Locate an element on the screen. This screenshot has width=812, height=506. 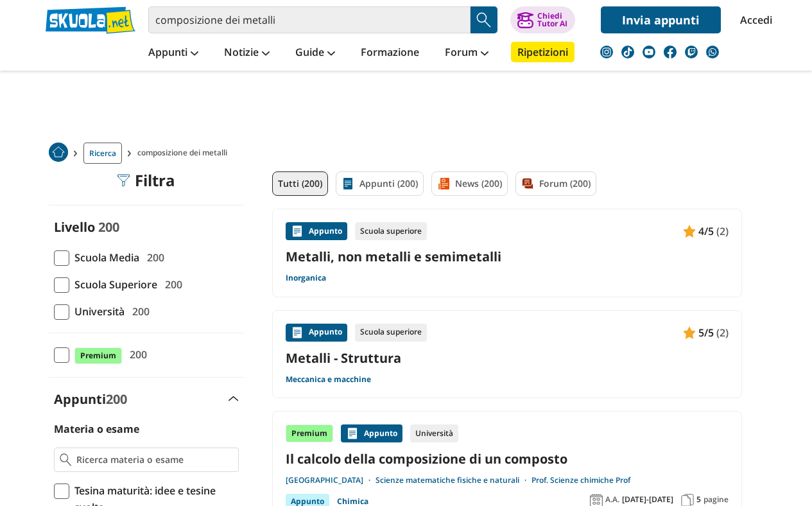
a: Invia appunti is located at coordinates (660, 20).